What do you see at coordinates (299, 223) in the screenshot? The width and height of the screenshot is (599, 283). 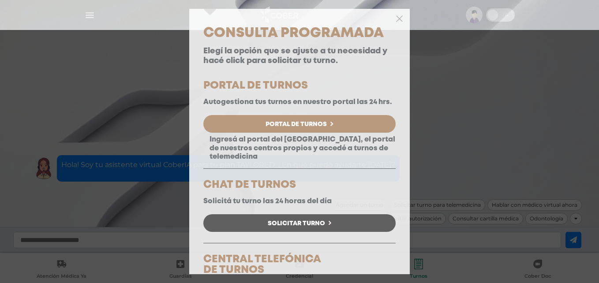 I see `a: Solicitar Turno` at bounding box center [299, 223].